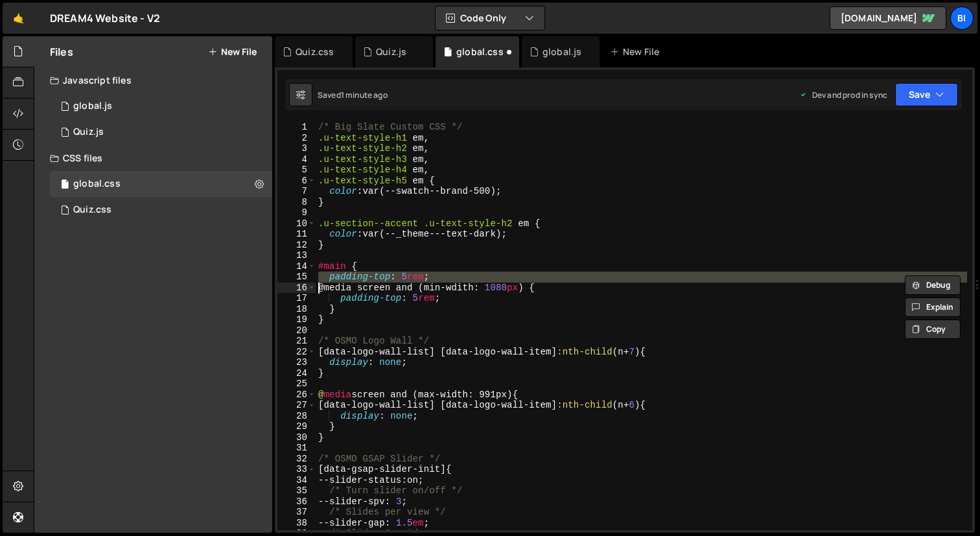 This screenshot has width=980, height=536. What do you see at coordinates (962, 18) in the screenshot?
I see `a: Bi` at bounding box center [962, 18].